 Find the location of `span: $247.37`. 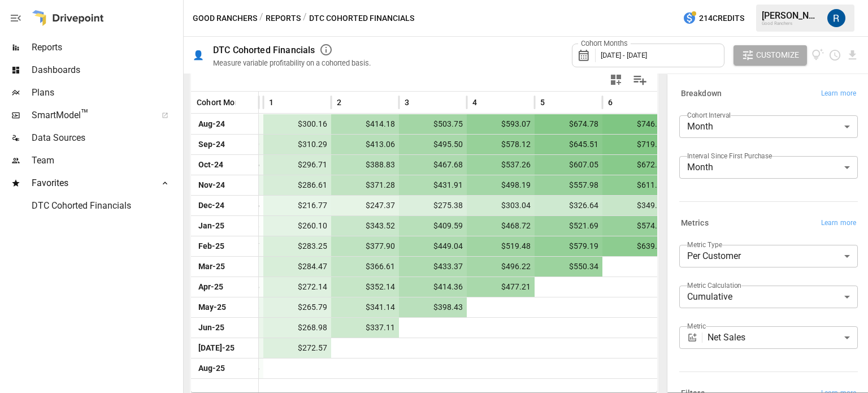

span: $247.37 is located at coordinates (366, 205).